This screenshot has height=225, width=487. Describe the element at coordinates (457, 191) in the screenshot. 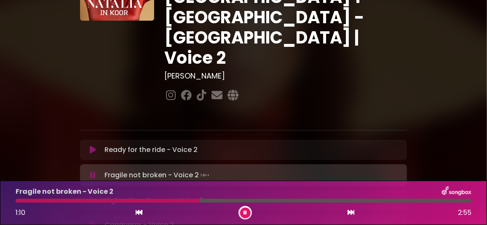

I see `img: songbox-logo-white.png` at that location.